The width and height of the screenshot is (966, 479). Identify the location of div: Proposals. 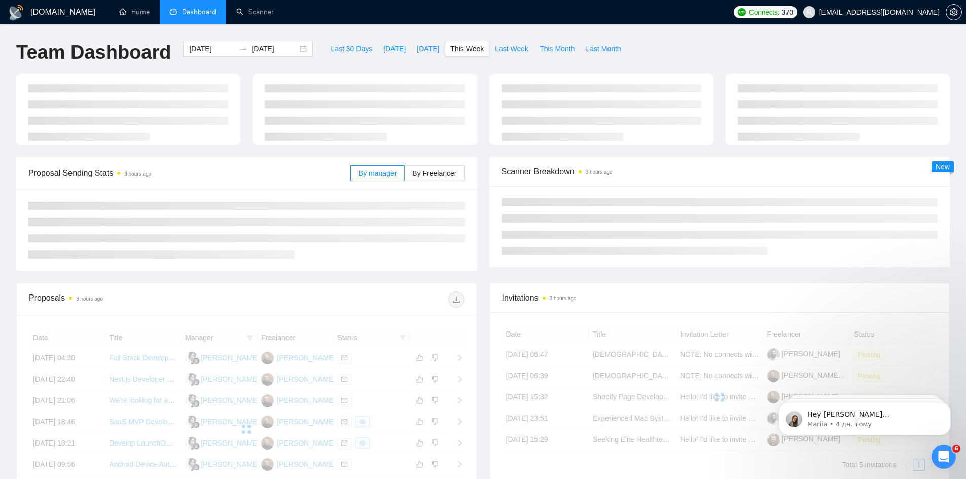
(137, 300).